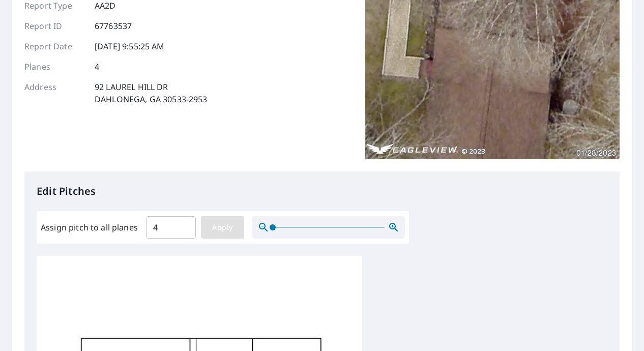  I want to click on span: Apply, so click(222, 228).